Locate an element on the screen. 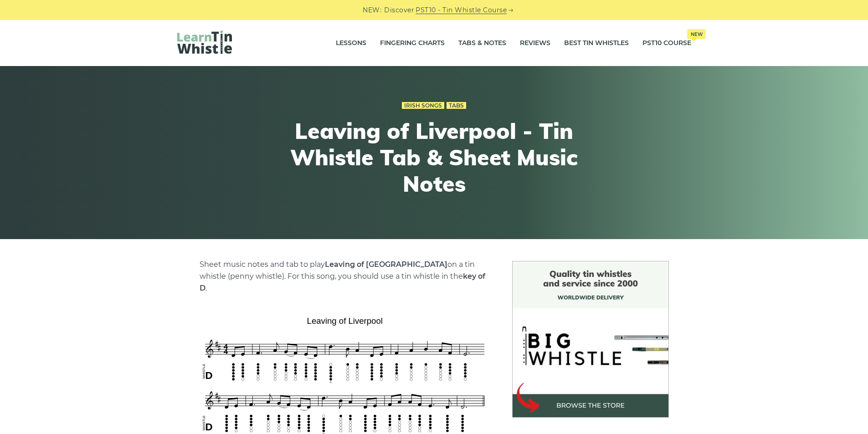 This screenshot has width=868, height=434. a: Reviews is located at coordinates (535, 43).